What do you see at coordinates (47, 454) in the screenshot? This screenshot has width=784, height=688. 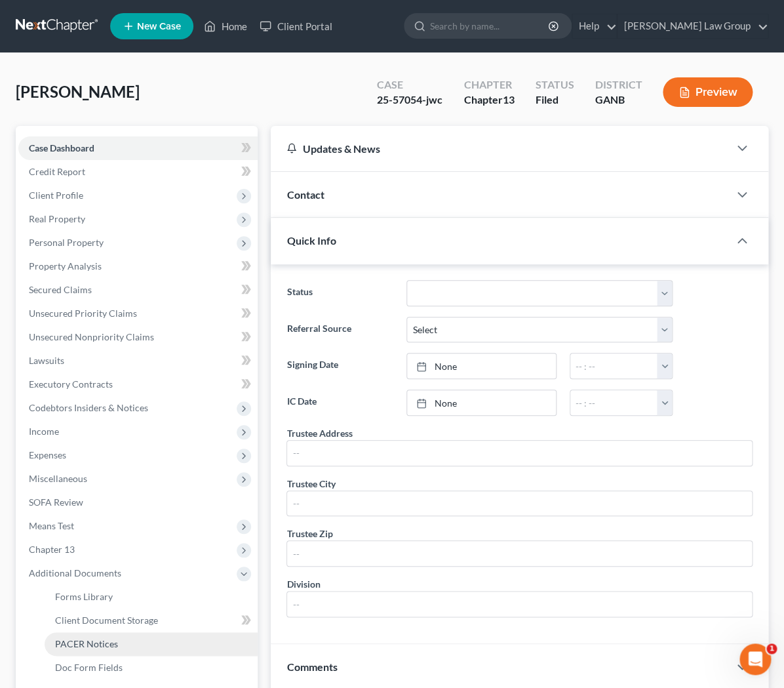 I see `span: Expenses` at bounding box center [47, 454].